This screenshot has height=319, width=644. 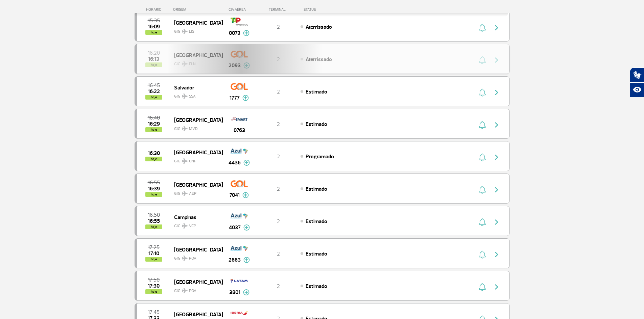 I want to click on span: 2025-09-30 17:10:00, so click(x=154, y=254).